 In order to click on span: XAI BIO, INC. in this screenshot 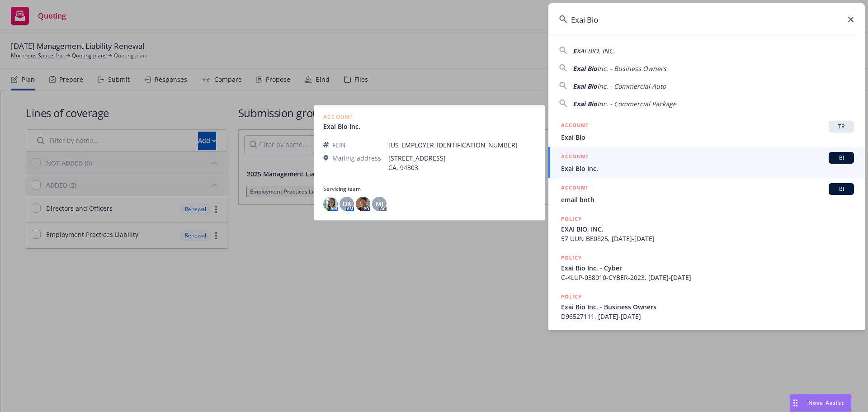, I will do `click(596, 51)`.